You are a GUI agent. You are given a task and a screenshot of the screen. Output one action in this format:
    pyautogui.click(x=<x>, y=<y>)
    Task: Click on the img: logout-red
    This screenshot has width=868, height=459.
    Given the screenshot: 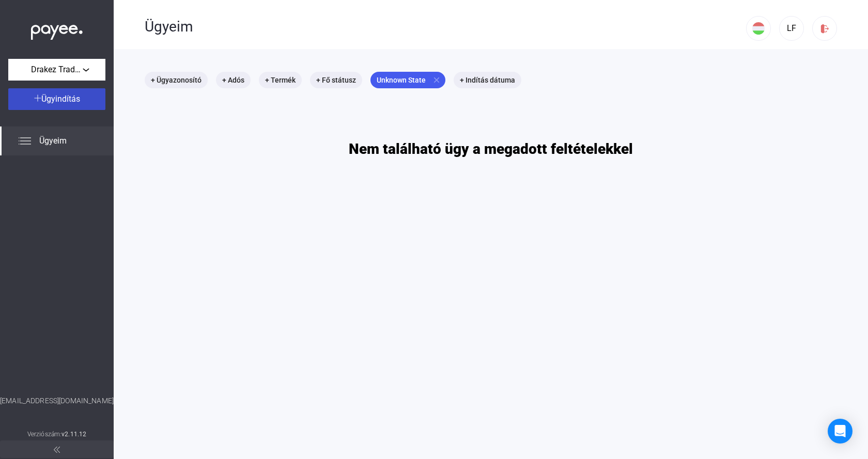 What is the action you would take?
    pyautogui.click(x=825, y=28)
    